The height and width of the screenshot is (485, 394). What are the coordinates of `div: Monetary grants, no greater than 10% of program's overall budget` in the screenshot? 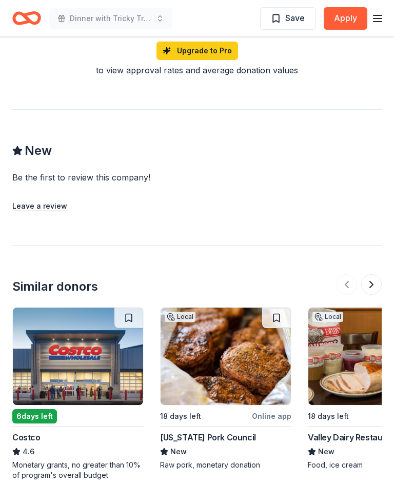 It's located at (78, 471).